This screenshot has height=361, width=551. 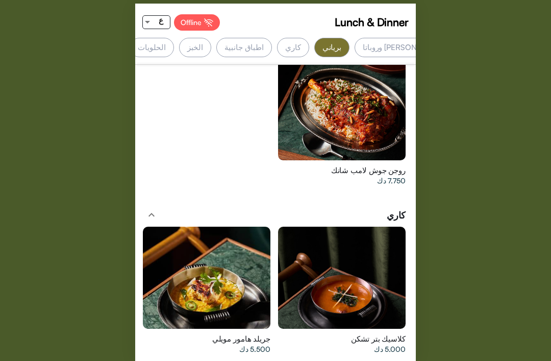 What do you see at coordinates (392, 181) in the screenshot?
I see `span: 7.750 دك` at bounding box center [392, 181].